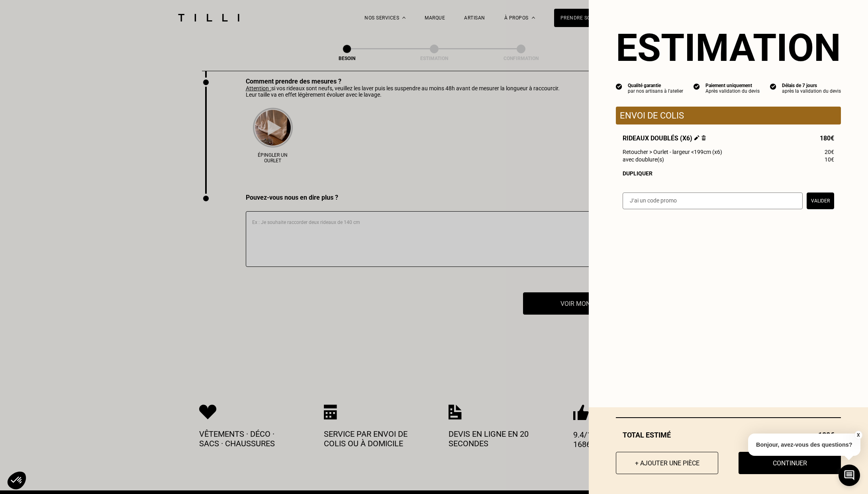  Describe the element at coordinates (728, 173) in the screenshot. I see `div: Dupliquer` at that location.